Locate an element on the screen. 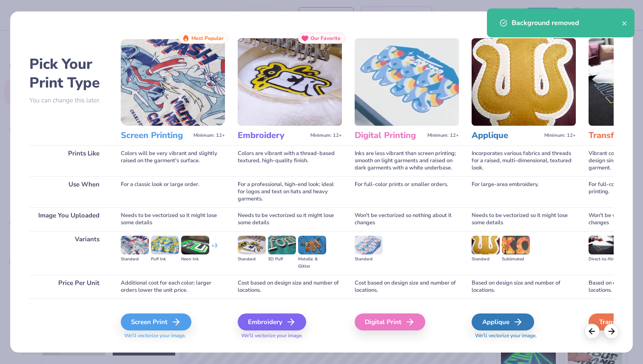  img: Digital Printing is located at coordinates (406, 82).